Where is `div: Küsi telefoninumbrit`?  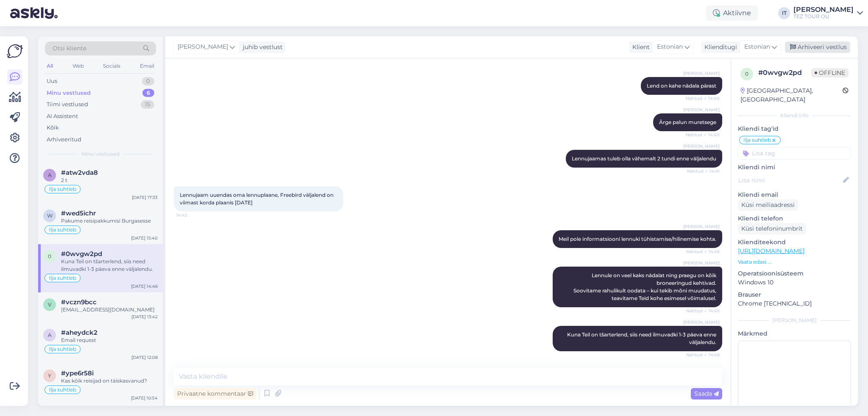 div: Küsi telefoninumbrit is located at coordinates (772, 229).